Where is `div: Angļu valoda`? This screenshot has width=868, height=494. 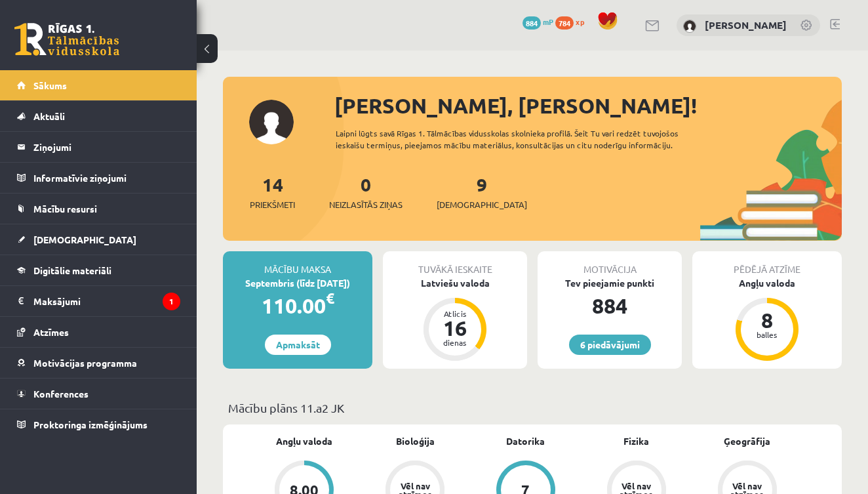
div: Angļu valoda is located at coordinates (767, 282).